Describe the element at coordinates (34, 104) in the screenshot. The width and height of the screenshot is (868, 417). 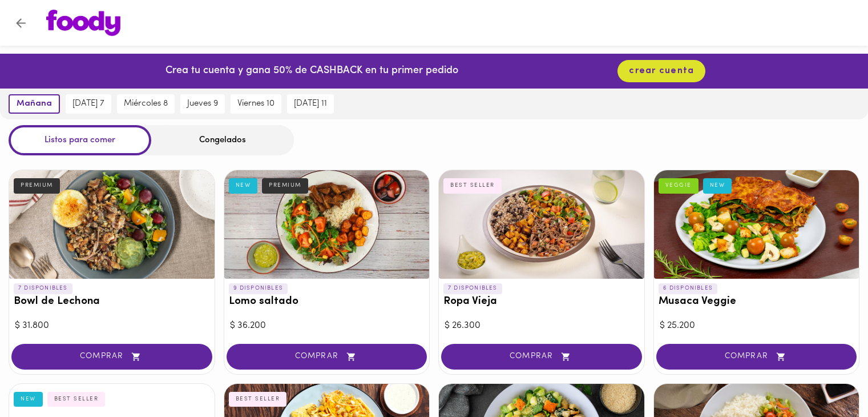
I see `span: mañana` at that location.